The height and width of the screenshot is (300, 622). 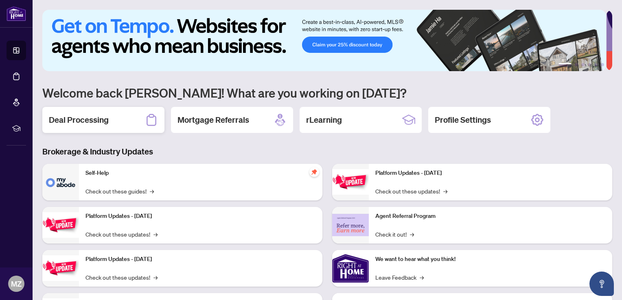 What do you see at coordinates (16, 284) in the screenshot?
I see `span: MZ` at bounding box center [16, 284].